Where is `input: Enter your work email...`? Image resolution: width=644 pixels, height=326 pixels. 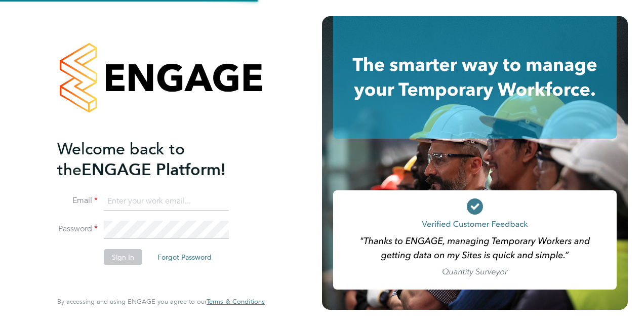
input: Enter your work email... is located at coordinates (166, 201).